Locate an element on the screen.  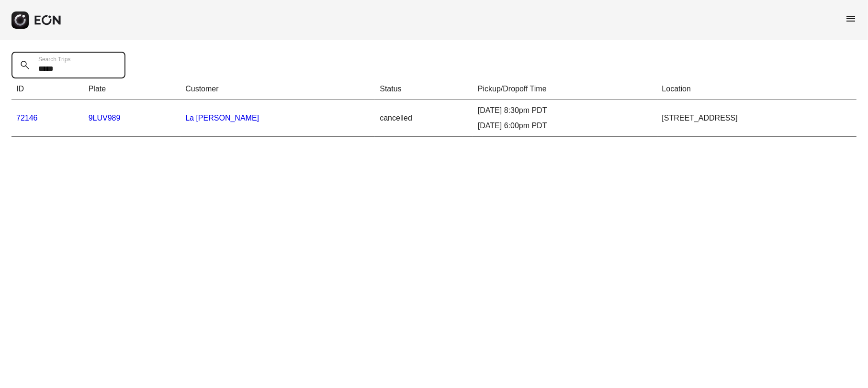
th: Plate is located at coordinates (132, 89).